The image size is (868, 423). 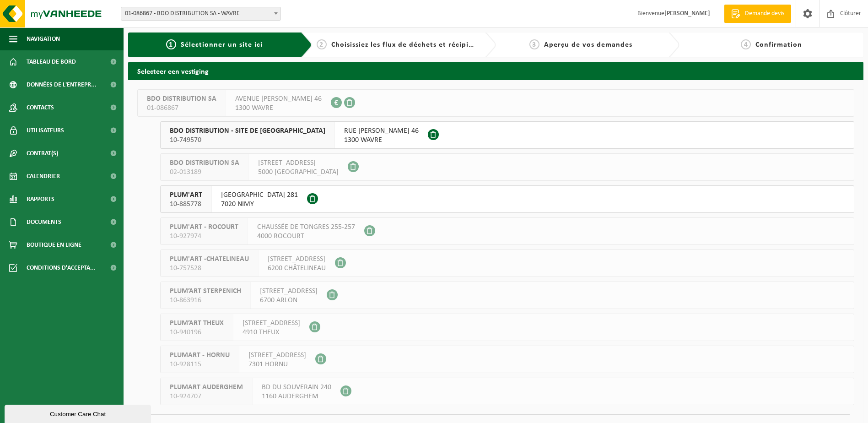 What do you see at coordinates (54, 245) in the screenshot?
I see `span: Boutique en ligne` at bounding box center [54, 245].